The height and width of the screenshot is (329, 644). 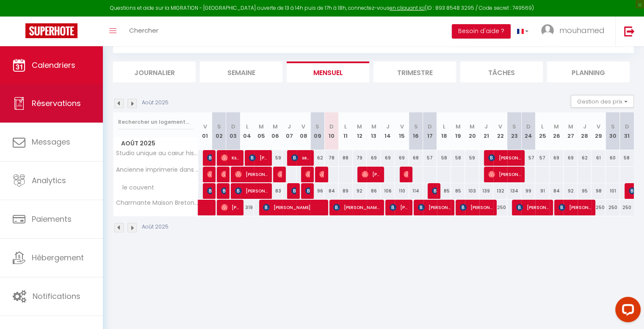 What do you see at coordinates (56, 103) in the screenshot?
I see `span: Réservations` at bounding box center [56, 103].